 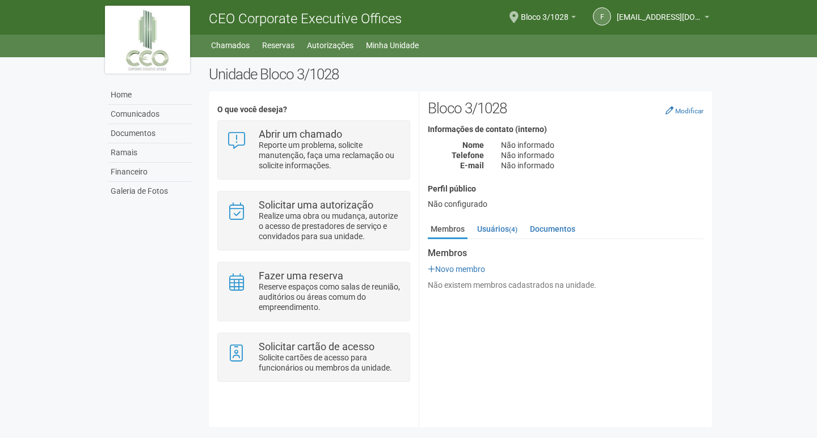 What do you see at coordinates (301, 276) in the screenshot?
I see `strong: Fazer uma reserva` at bounding box center [301, 276].